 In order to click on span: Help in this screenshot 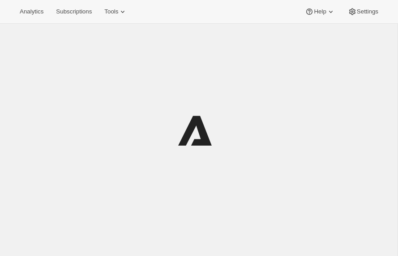, I will do `click(320, 12)`.